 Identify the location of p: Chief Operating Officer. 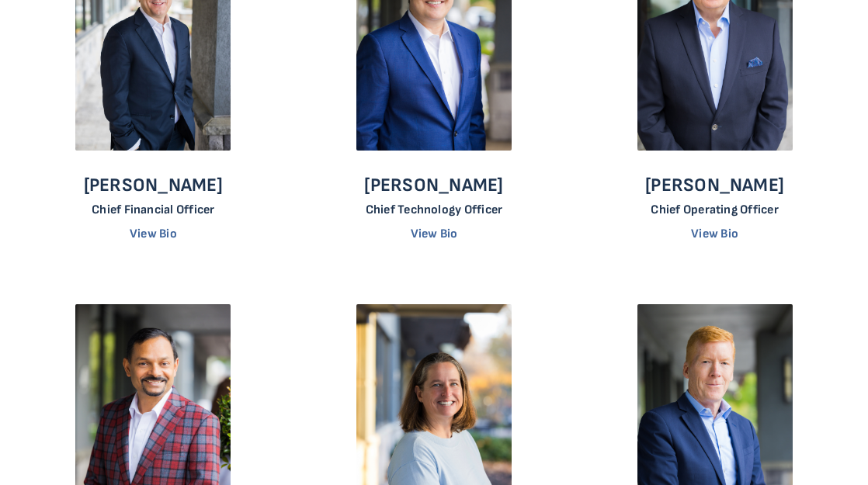
(715, 210).